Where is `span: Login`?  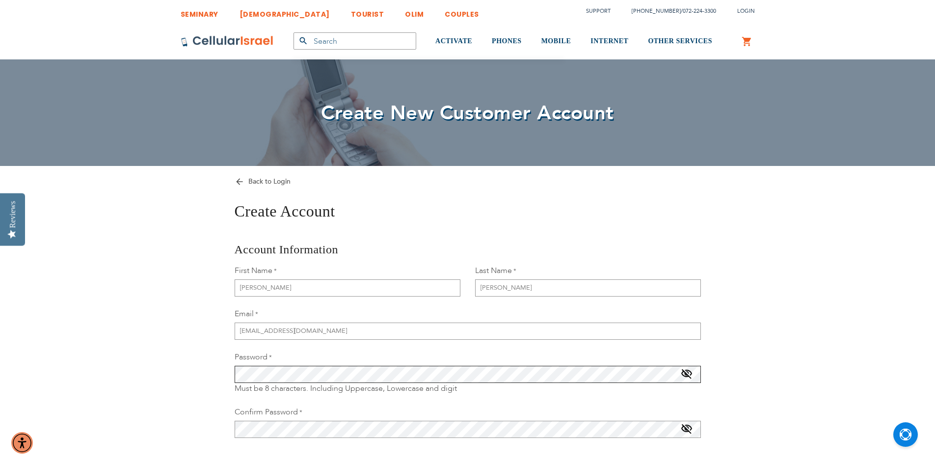
span: Login is located at coordinates (746, 11).